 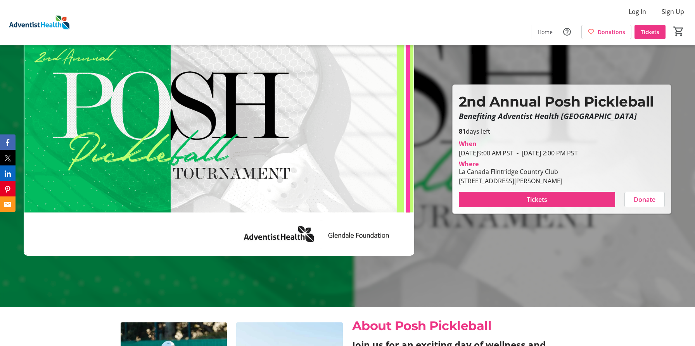 What do you see at coordinates (567, 32) in the screenshot?
I see `button: Help` at bounding box center [567, 32].